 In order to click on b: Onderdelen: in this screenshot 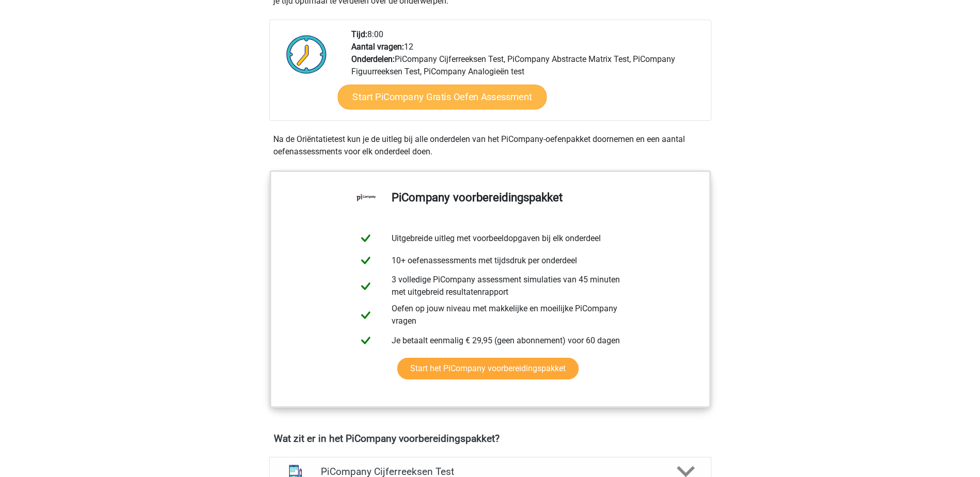, I will do `click(373, 59)`.